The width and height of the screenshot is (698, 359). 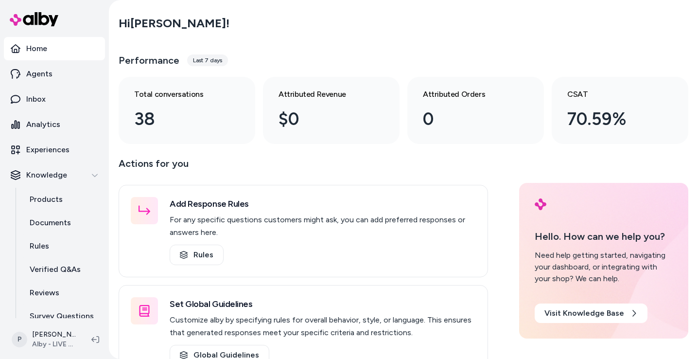 What do you see at coordinates (50, 223) in the screenshot?
I see `p: Documents` at bounding box center [50, 223].